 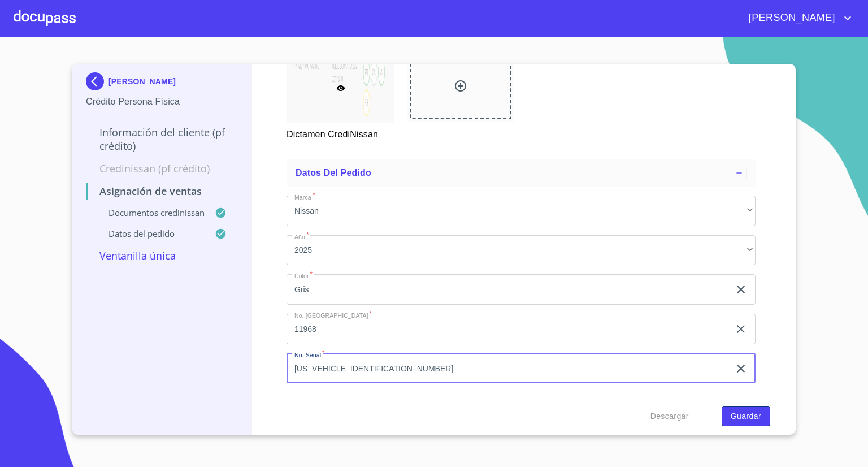 I want to click on button: Guardar, so click(x=746, y=416).